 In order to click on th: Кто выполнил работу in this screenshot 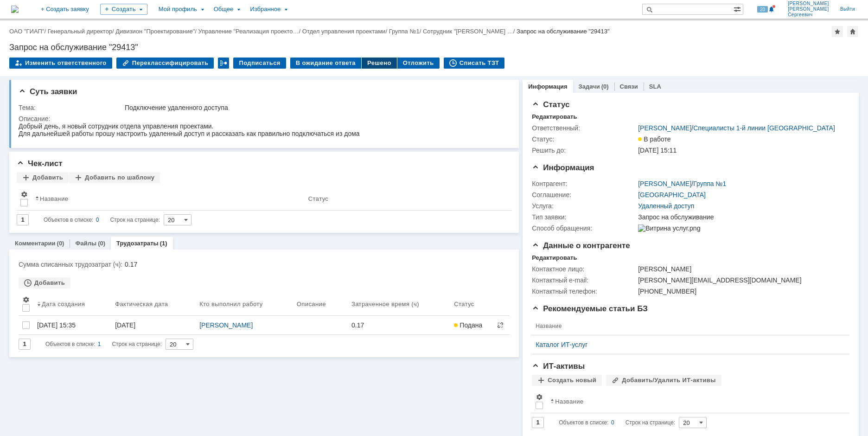, I will do `click(244, 304)`.